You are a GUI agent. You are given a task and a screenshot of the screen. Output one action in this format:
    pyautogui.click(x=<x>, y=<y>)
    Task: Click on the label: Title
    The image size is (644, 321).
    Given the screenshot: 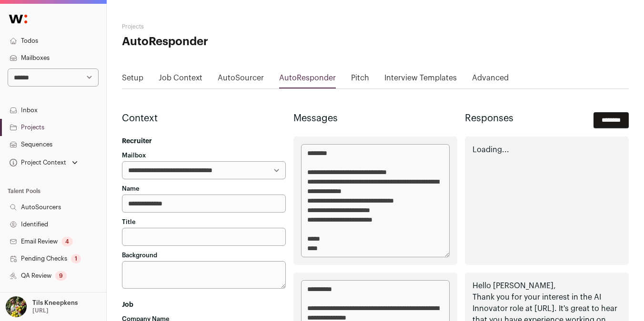 What is the action you would take?
    pyautogui.click(x=129, y=222)
    